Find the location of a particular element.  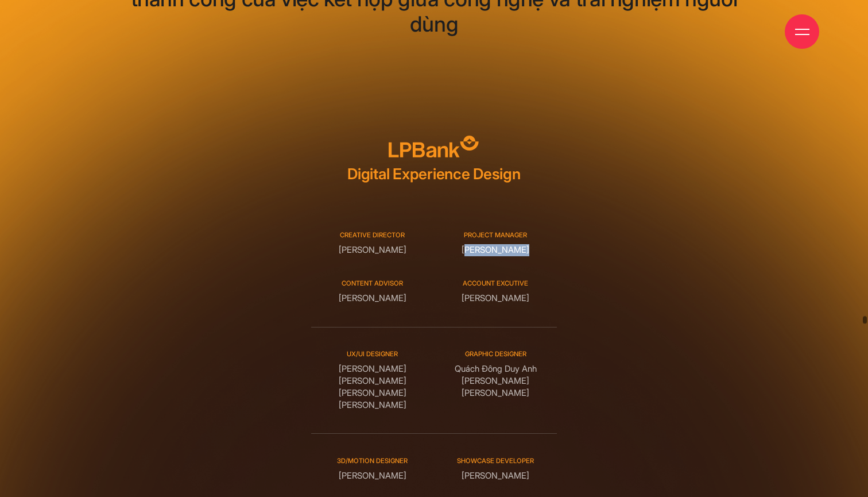

small: 3D/Motion designer is located at coordinates (373, 461).